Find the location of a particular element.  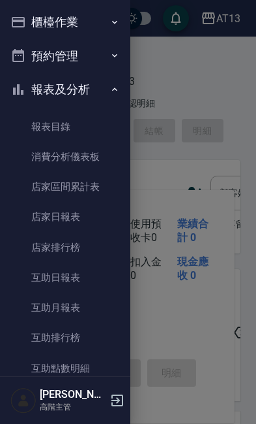

a: 消費分析儀表板 is located at coordinates (65, 157).